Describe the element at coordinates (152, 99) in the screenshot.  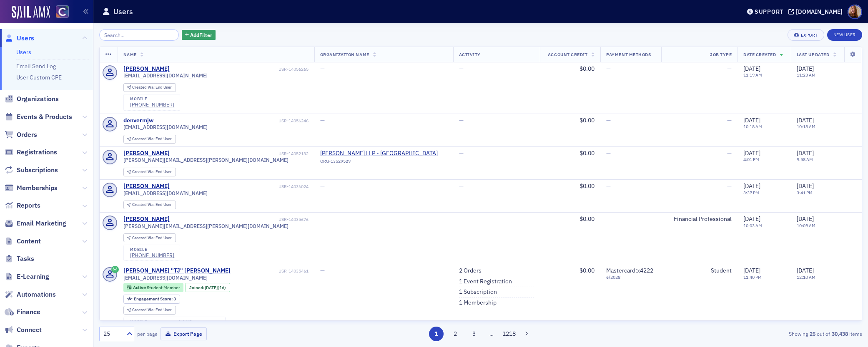
I see `div: mobile` at that location.